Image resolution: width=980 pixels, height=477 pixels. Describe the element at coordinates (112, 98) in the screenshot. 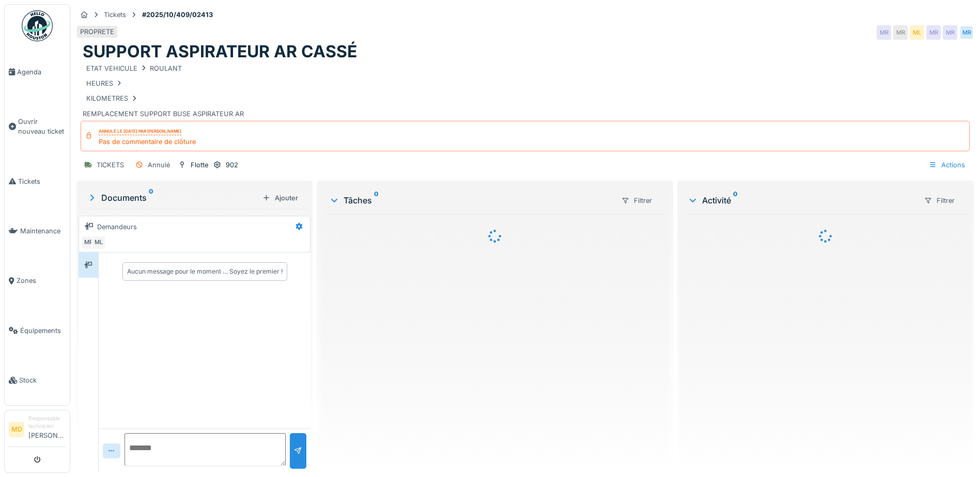

I see `div: KILOMETRES` at that location.